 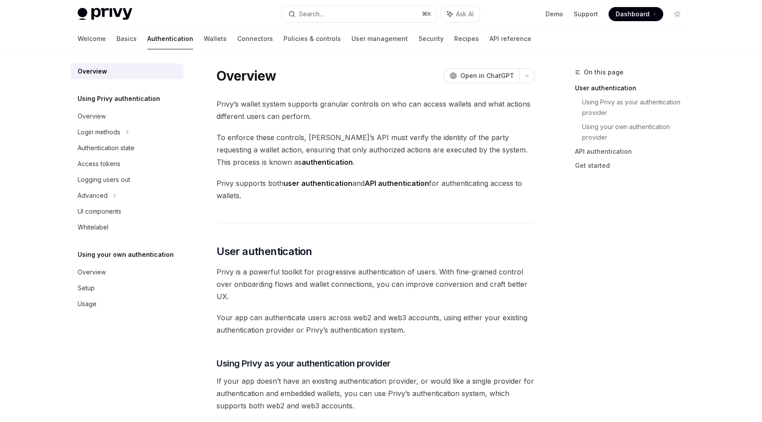 What do you see at coordinates (264, 252) in the screenshot?
I see `span: User authentication` at bounding box center [264, 252].